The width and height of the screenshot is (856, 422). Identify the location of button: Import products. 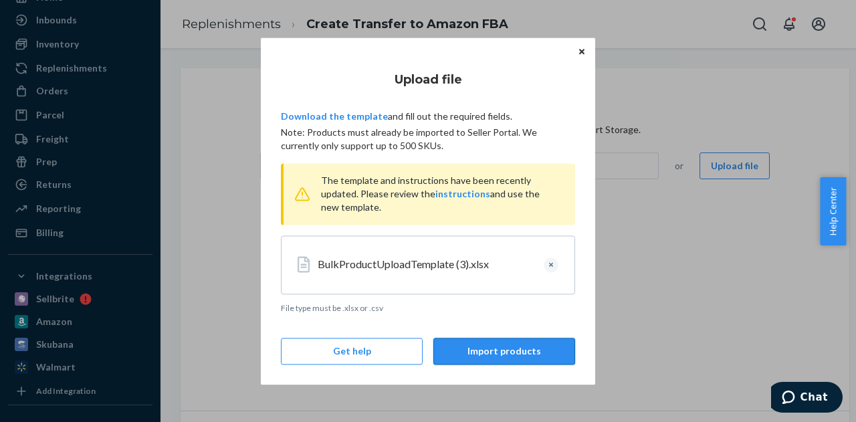
(504, 351).